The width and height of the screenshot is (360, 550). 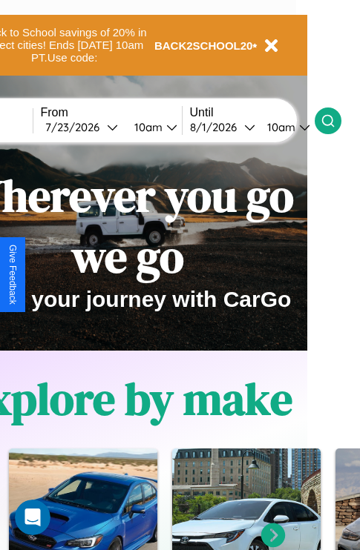 I want to click on b: BACK2SCHOOL20, so click(x=203, y=45).